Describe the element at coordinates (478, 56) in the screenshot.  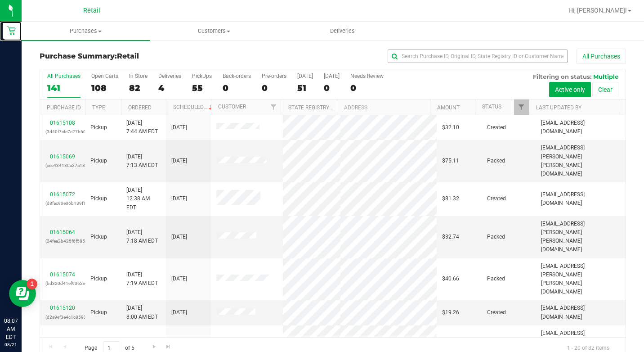
I see `input: Search Purchase ID, Original ID, State Registry ID or Customer Name...` at that location.